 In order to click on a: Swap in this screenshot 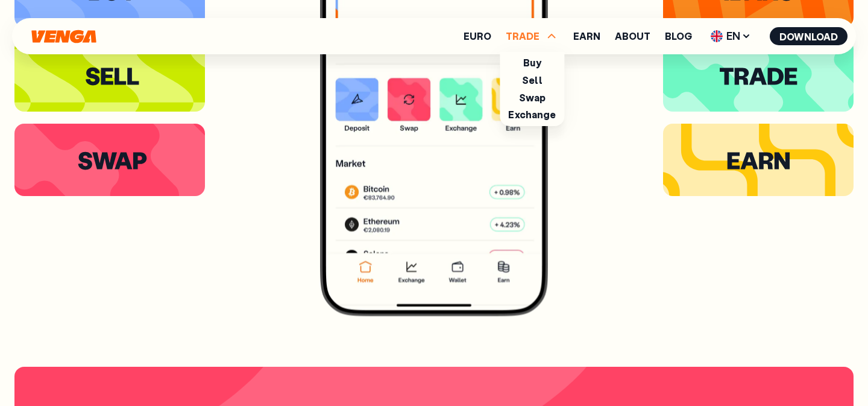, I will do `click(533, 97)`.